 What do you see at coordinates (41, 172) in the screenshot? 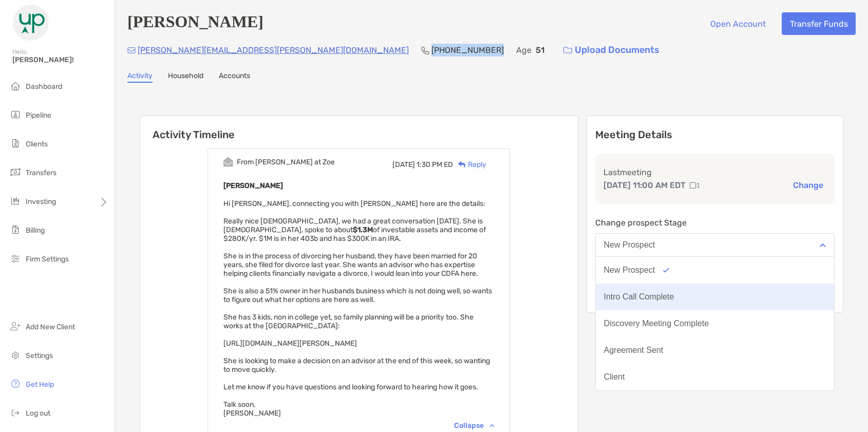
I see `span: Transfers` at bounding box center [41, 172].